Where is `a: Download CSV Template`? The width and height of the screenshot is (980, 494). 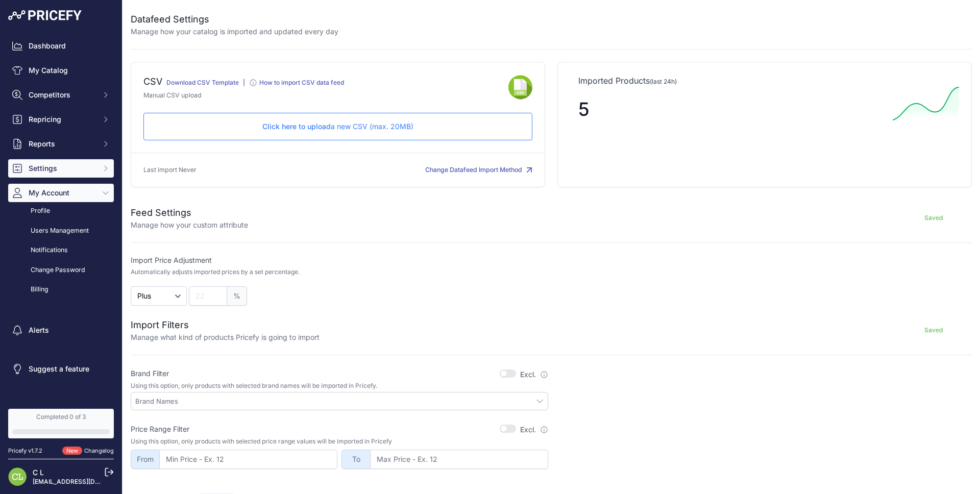 a: Download CSV Template is located at coordinates (203, 82).